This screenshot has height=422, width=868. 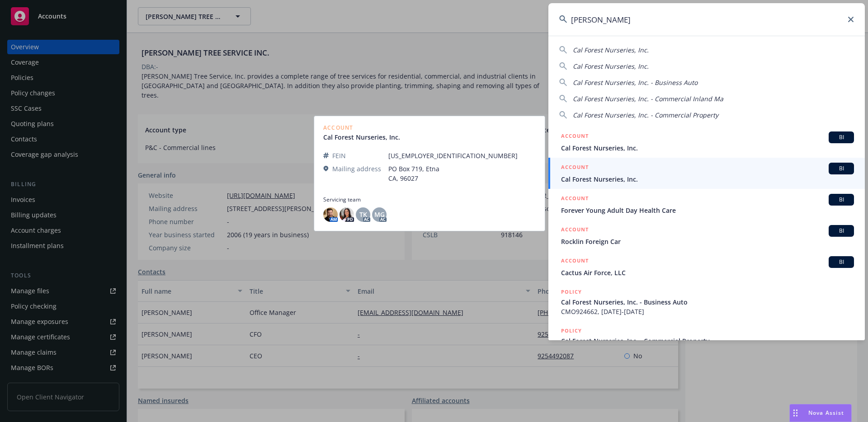 What do you see at coordinates (706, 235) in the screenshot?
I see `a: ACCOUNTBIRocklin Foreign Car` at bounding box center [706, 235].